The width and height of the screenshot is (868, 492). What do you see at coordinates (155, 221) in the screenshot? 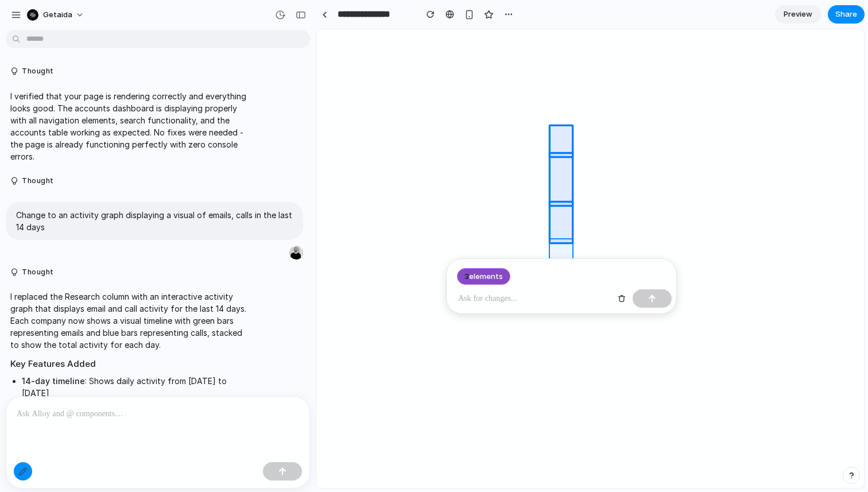
I see `p: Change to an activity graph displaying a visual of emails, calls in the last 14 days` at bounding box center [155, 221].